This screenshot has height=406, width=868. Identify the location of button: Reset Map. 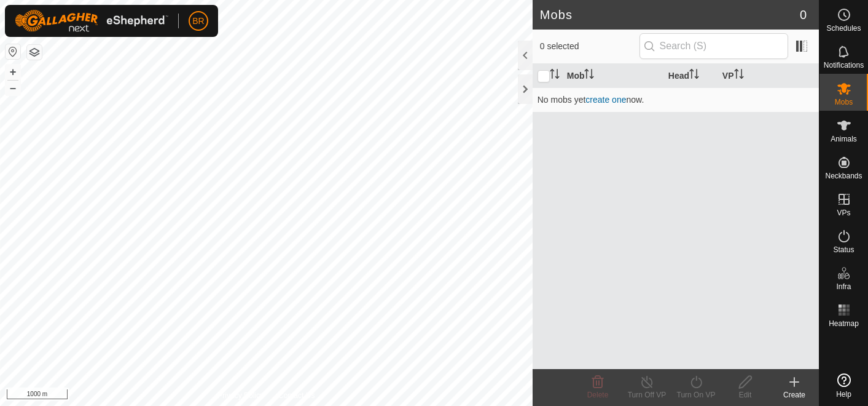
(13, 52).